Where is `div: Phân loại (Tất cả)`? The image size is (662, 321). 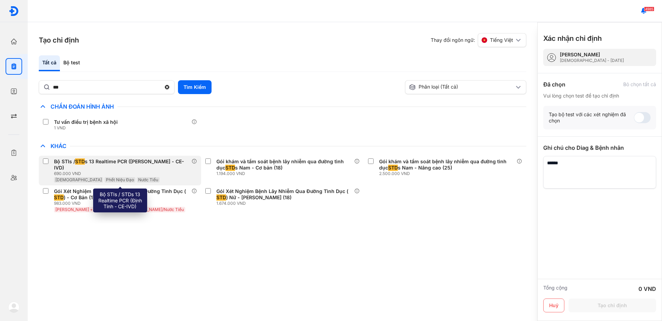 div: Phân loại (Tất cả) is located at coordinates (461, 87).